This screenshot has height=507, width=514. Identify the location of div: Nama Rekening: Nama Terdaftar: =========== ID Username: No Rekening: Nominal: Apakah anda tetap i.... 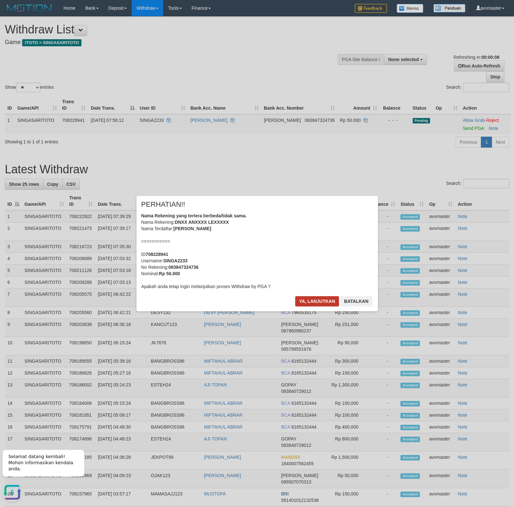
(257, 251).